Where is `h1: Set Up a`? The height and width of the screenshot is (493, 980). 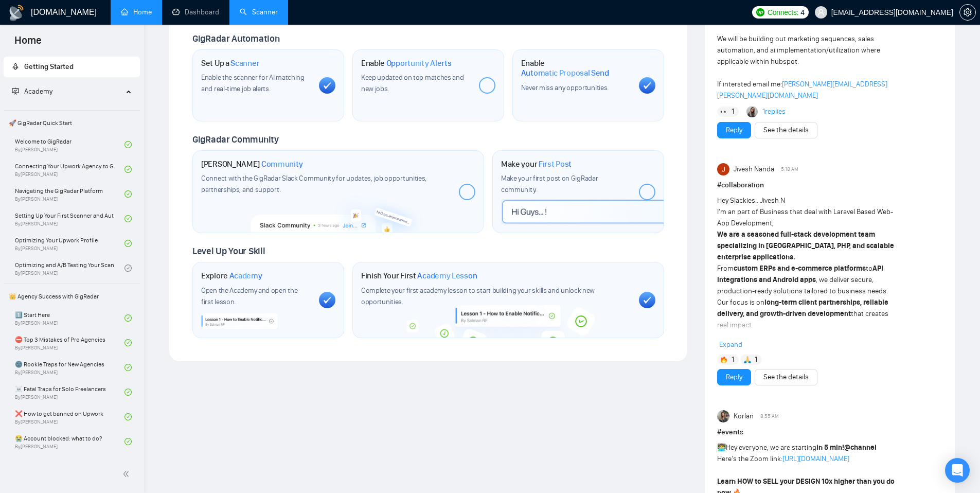 h1: Set Up a is located at coordinates (230, 63).